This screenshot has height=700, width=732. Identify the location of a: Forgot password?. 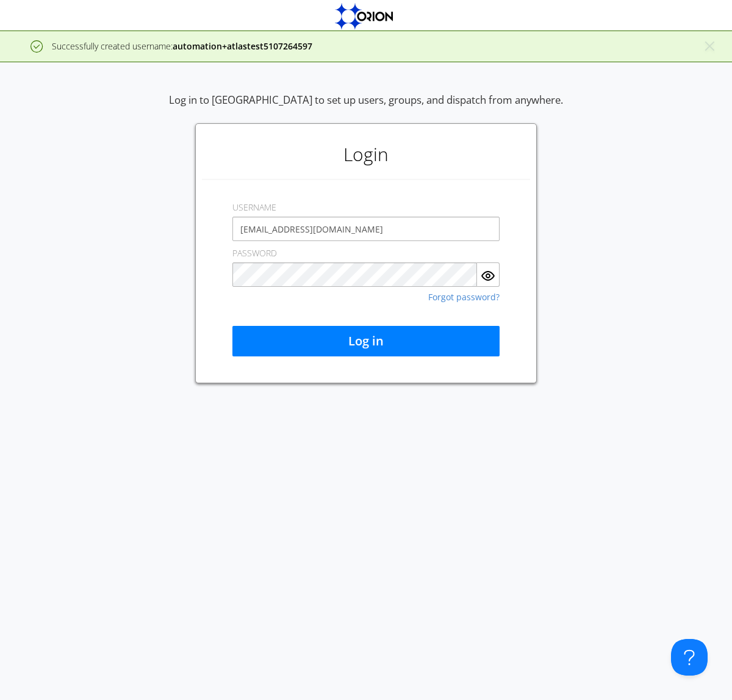
(463, 297).